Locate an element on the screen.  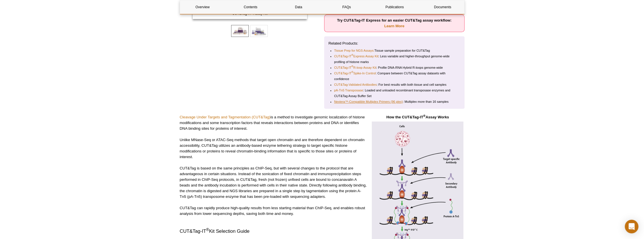
li: : Loaded and unloaded recombinant transposase enzymes and CUT&Tag Assay Buffer Set is located at coordinates (395, 93).